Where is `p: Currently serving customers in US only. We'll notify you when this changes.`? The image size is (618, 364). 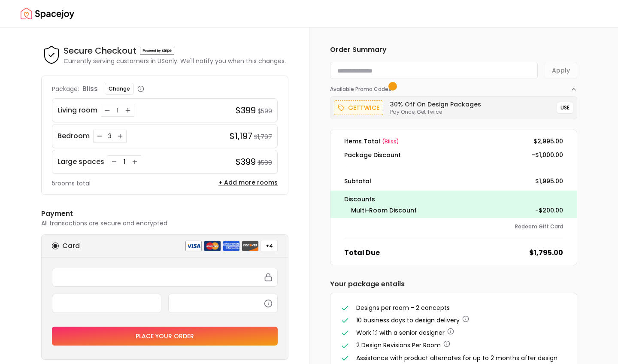
p: Currently serving customers in US only. We'll notify you when this changes. is located at coordinates (175, 61).